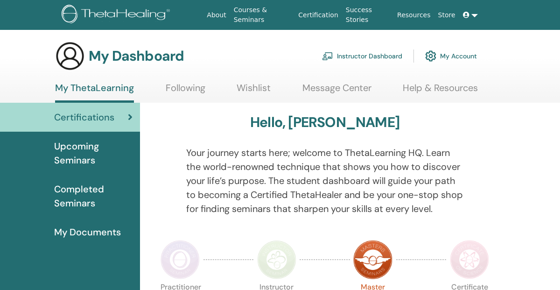  Describe the element at coordinates (253, 91) in the screenshot. I see `a: Wishlist` at that location.